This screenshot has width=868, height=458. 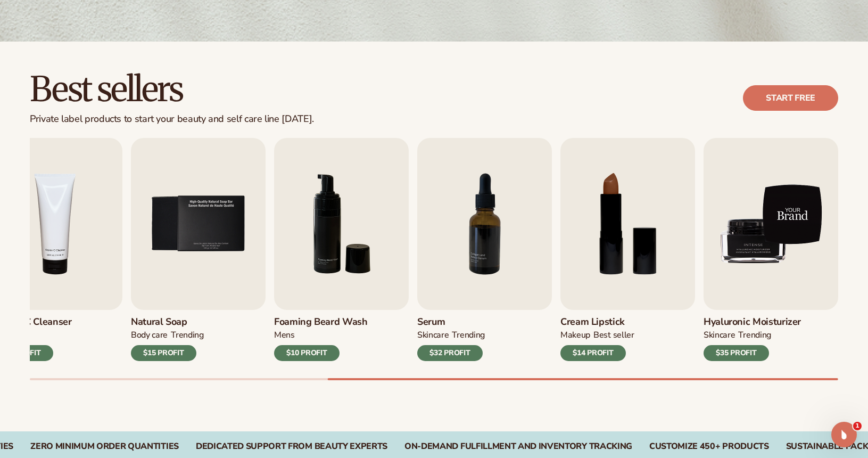 What do you see at coordinates (790, 98) in the screenshot?
I see `a: Start free` at bounding box center [790, 98].